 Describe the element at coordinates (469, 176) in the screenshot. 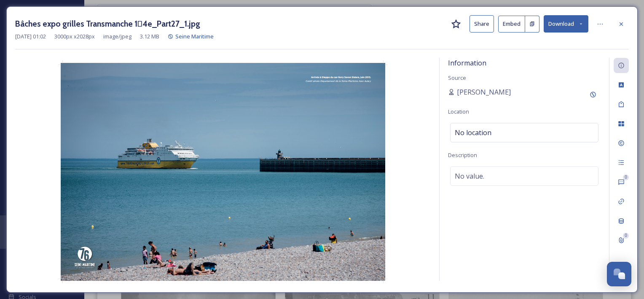

I see `span: No value.` at that location.